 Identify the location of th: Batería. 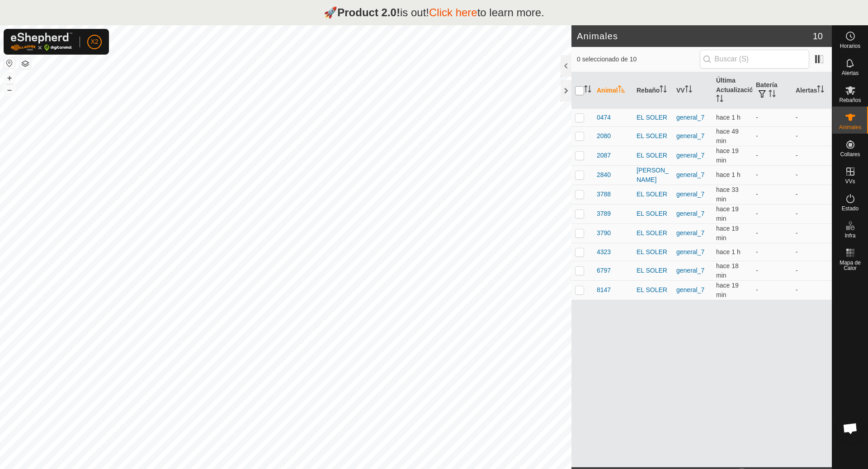
(772, 90).